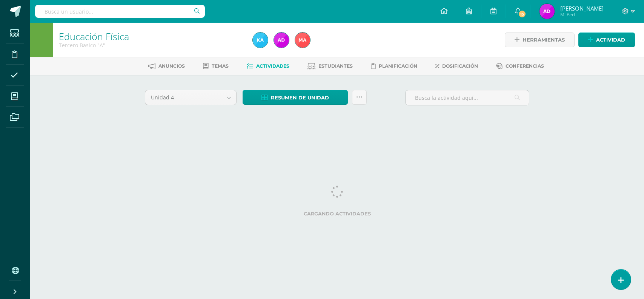 The width and height of the screenshot is (644, 299). I want to click on a: Estudiantes, so click(330, 66).